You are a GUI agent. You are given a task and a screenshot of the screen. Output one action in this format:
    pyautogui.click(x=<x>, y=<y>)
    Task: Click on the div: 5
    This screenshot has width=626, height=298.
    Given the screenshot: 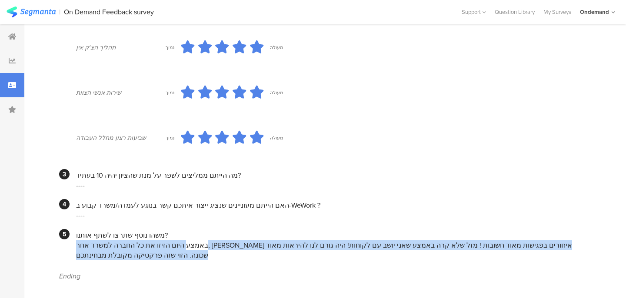 What is the action you would take?
    pyautogui.click(x=64, y=234)
    